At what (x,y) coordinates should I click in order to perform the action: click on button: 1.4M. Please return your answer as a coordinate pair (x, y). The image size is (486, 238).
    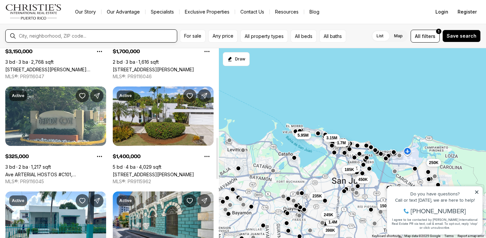
    Looking at the image, I should click on (332, 222).